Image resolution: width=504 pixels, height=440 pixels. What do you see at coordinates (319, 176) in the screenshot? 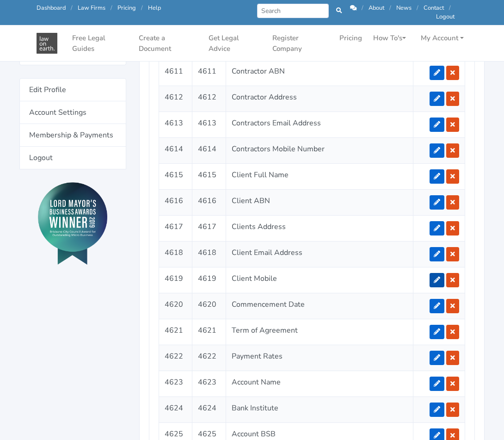
I see `td: Client Full Name` at bounding box center [319, 176].